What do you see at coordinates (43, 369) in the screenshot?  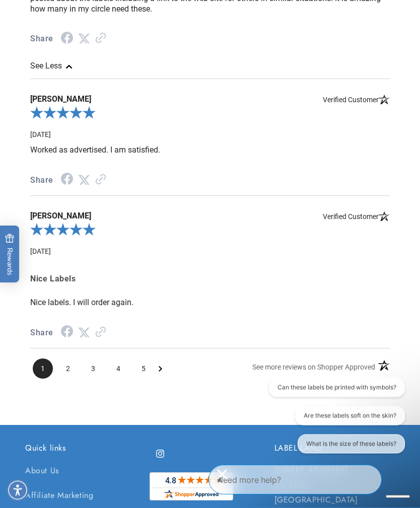 I see `span: 1` at bounding box center [43, 369].